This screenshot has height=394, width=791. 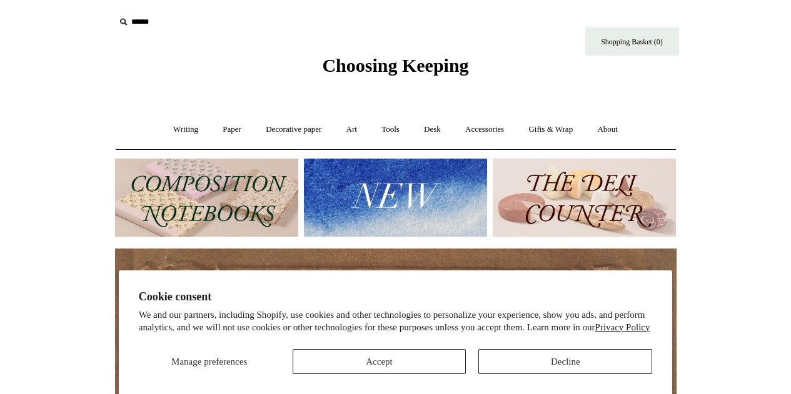 What do you see at coordinates (209, 362) in the screenshot?
I see `button: Manage preferences` at bounding box center [209, 362].